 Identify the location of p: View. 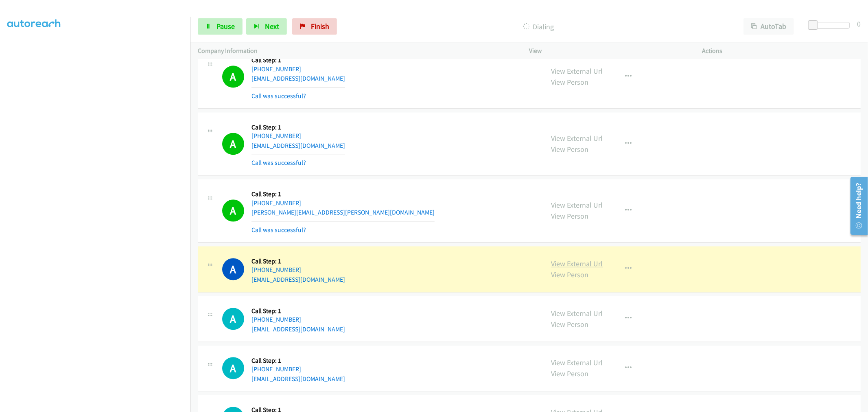
(608, 51).